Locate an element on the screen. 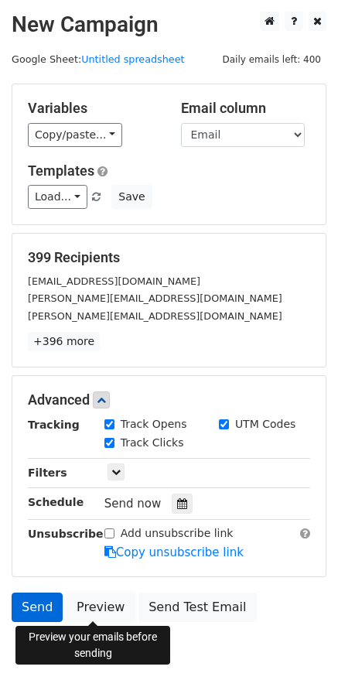 Image resolution: width=338 pixels, height=687 pixels. h5: Advanced is located at coordinates (169, 400).